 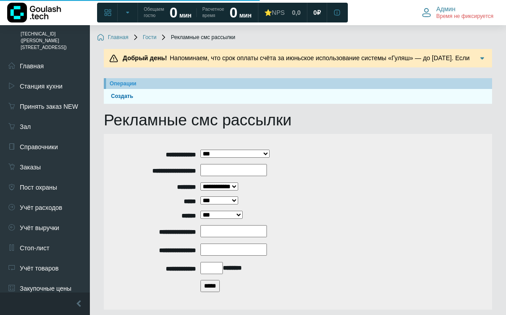 What do you see at coordinates (144, 38) in the screenshot?
I see `a: Гости` at bounding box center [144, 38].